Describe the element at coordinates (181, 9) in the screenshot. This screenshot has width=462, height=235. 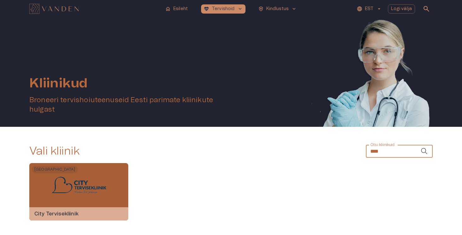
I see `p: Esileht` at that location.